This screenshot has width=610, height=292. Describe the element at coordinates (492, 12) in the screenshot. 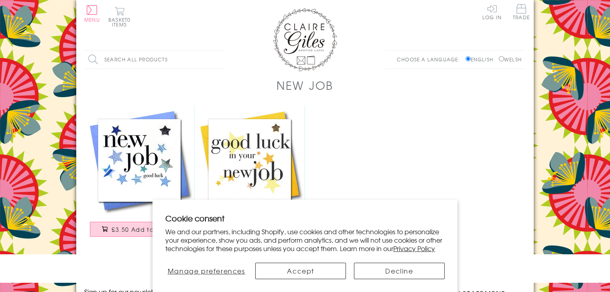

I see `a: Log In` at that location.